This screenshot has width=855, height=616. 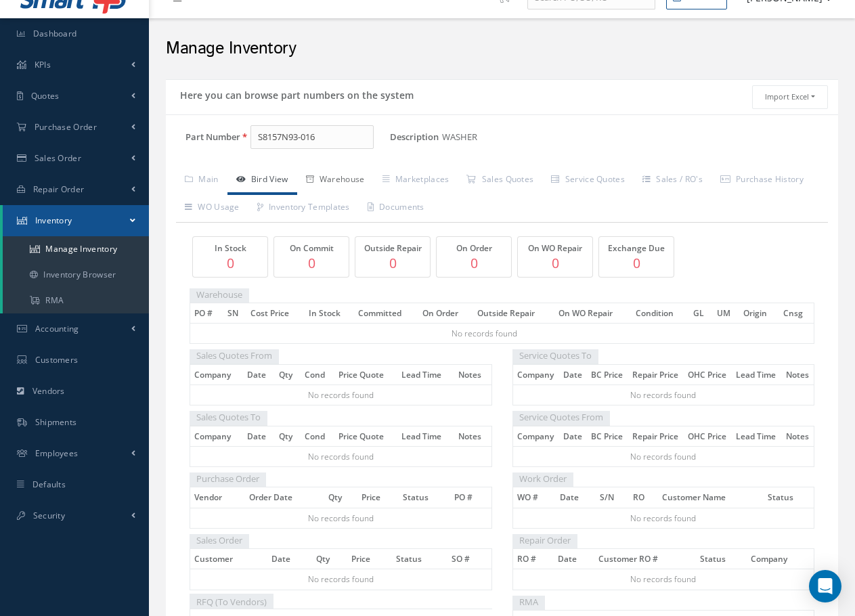 I want to click on th: Order Date, so click(x=284, y=497).